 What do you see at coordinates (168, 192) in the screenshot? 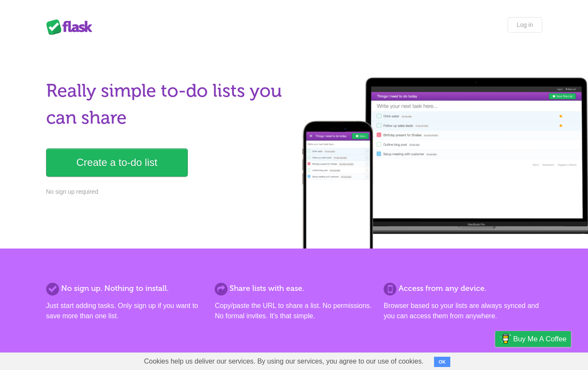
I see `p: No sign up required` at bounding box center [168, 192].